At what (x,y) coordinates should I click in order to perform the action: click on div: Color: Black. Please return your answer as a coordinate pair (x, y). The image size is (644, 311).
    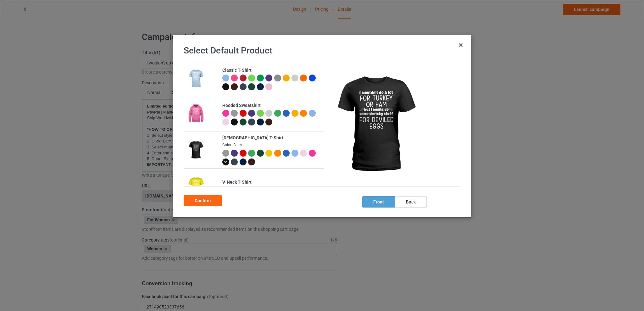
    Looking at the image, I should click on (271, 145).